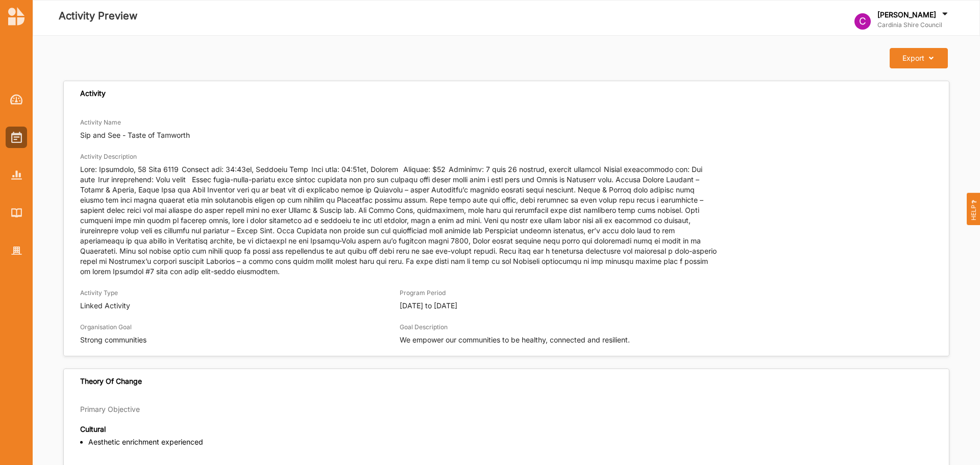 Image resolution: width=980 pixels, height=465 pixels. What do you see at coordinates (111, 382) in the screenshot?
I see `div: Theory Of Change` at bounding box center [111, 382].